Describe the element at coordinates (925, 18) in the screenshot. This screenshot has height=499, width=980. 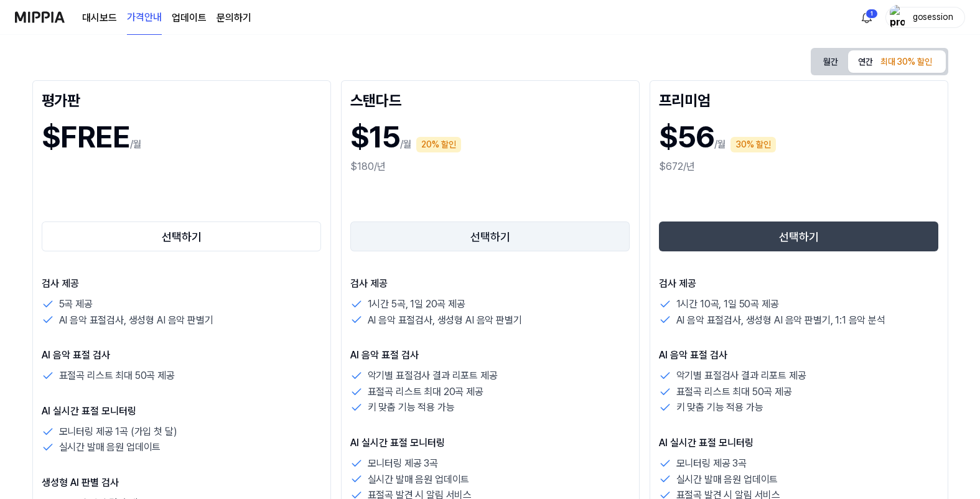
I see `button: profilegosession` at that location.